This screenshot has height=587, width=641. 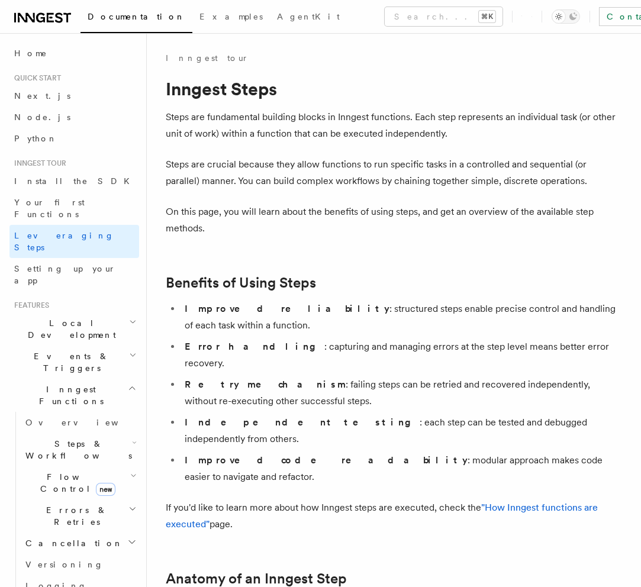 What do you see at coordinates (136, 17) in the screenshot?
I see `span: Documentation` at bounding box center [136, 17].